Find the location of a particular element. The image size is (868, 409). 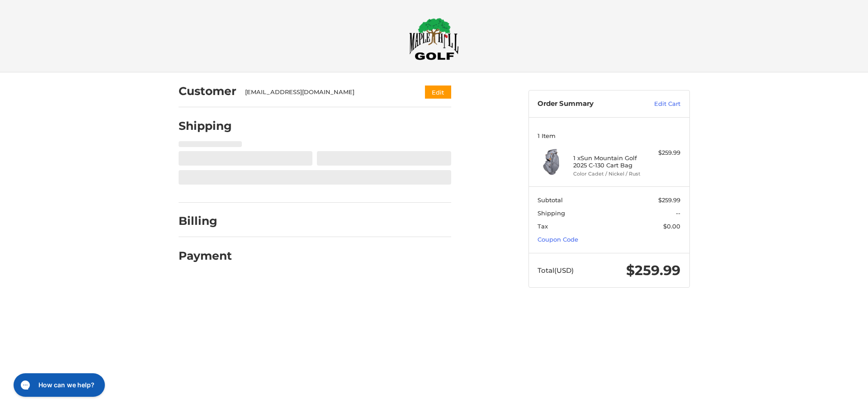

span: Total (USD) is located at coordinates (556, 271).